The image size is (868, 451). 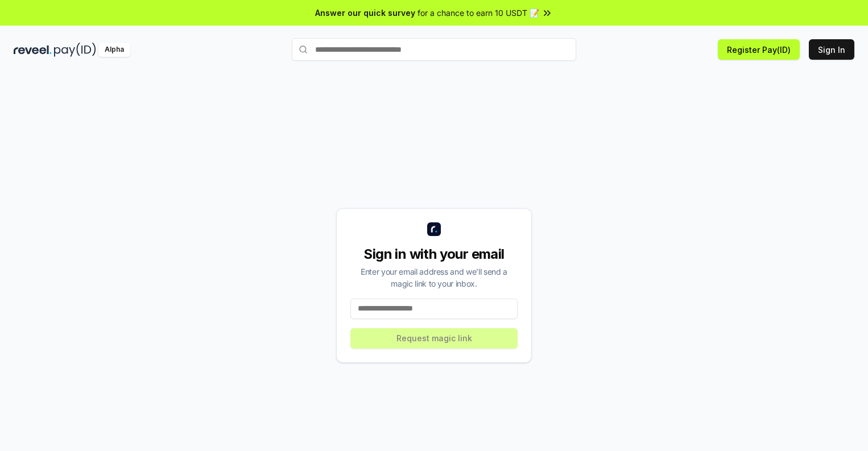 I want to click on span: for a chance to earn 10 USDT 📝, so click(x=479, y=13).